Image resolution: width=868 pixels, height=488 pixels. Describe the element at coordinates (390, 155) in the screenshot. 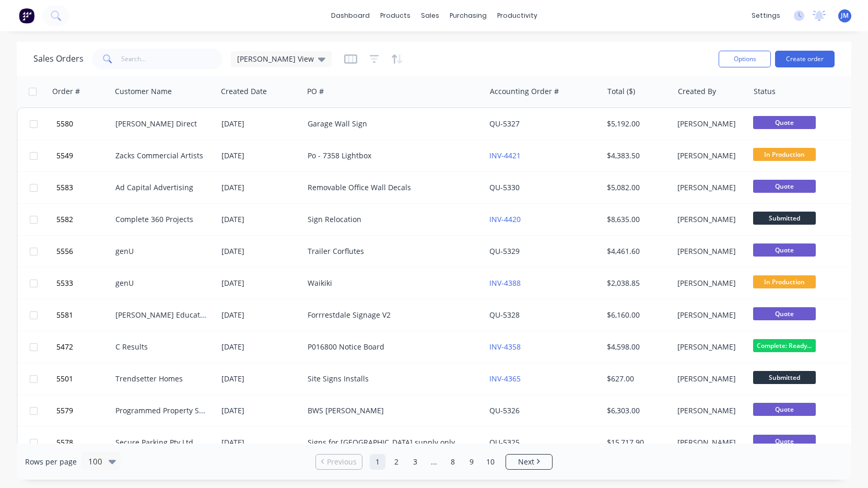

I see `div: Po - 7358 Lightbox` at that location.